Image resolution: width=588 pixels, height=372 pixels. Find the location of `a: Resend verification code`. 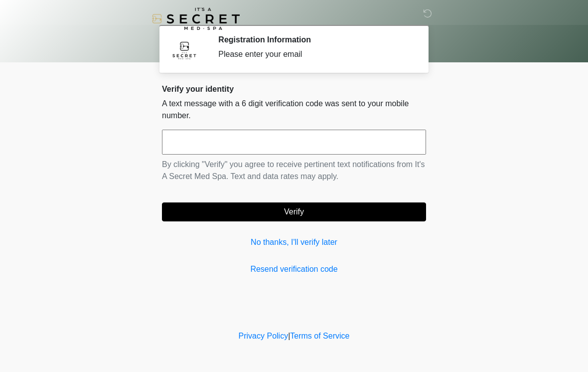

a: Resend verification code is located at coordinates (294, 269).